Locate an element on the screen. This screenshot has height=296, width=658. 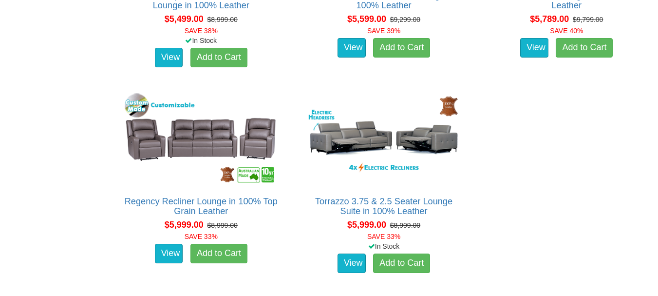
span: $5,789.00 is located at coordinates (549, 19).